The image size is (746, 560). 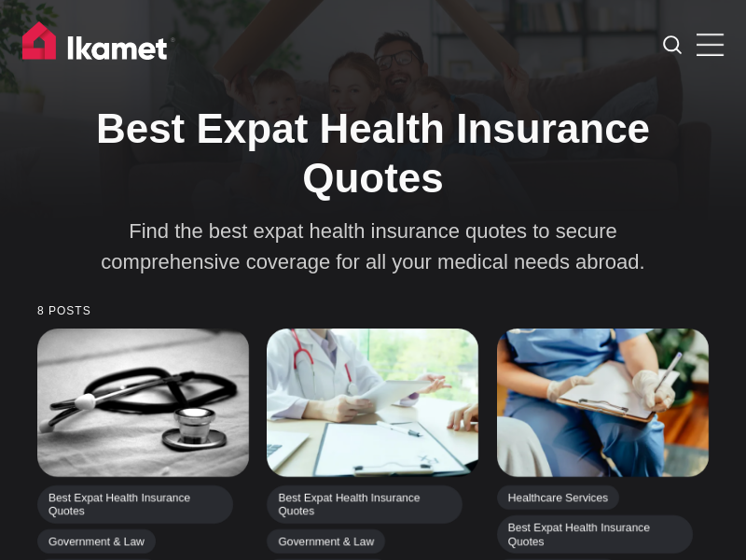 I want to click on img: Ikamet home, so click(x=99, y=44).